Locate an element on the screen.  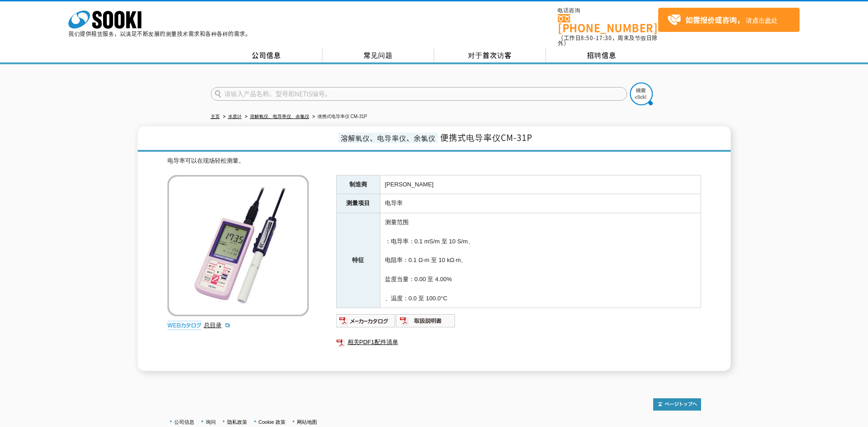
a: 如需报价或咨询，请点击此处 is located at coordinates (729, 20).